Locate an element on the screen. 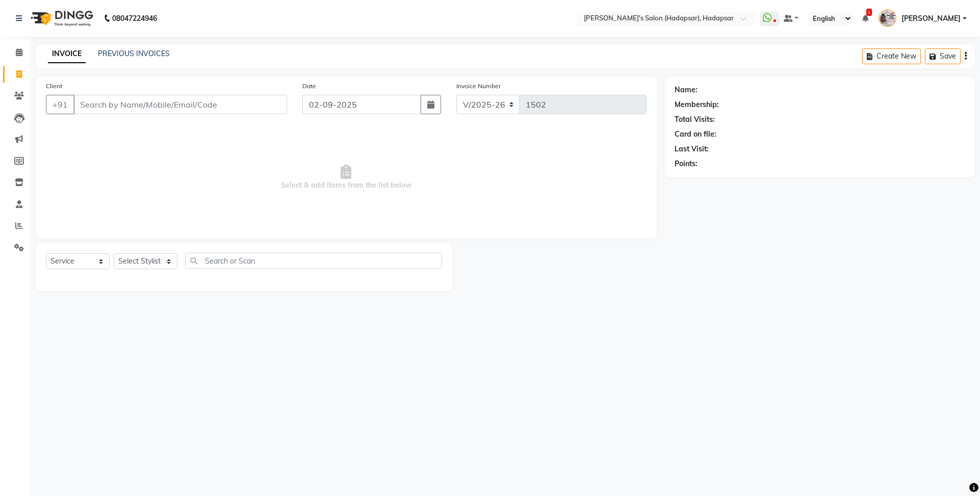 This screenshot has width=980, height=496. a: 1 is located at coordinates (865, 19).